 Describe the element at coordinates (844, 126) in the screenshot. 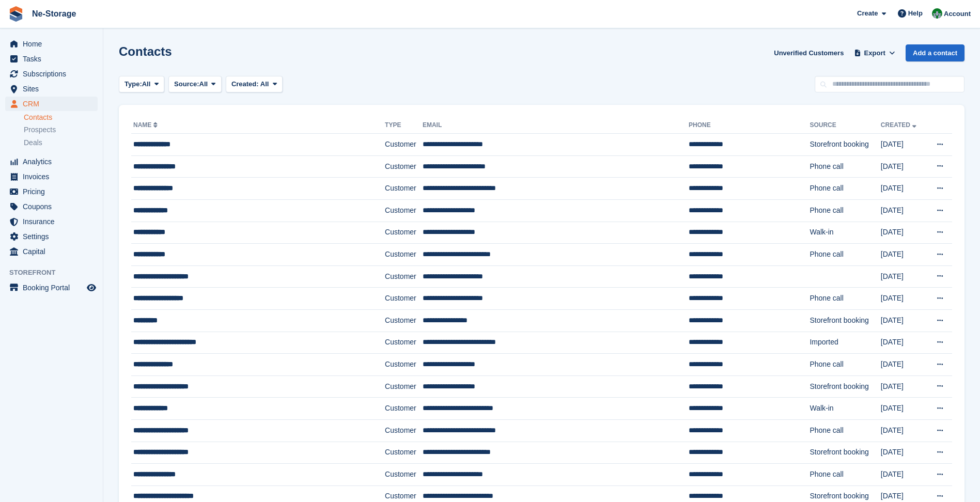

I see `th: Source` at that location.